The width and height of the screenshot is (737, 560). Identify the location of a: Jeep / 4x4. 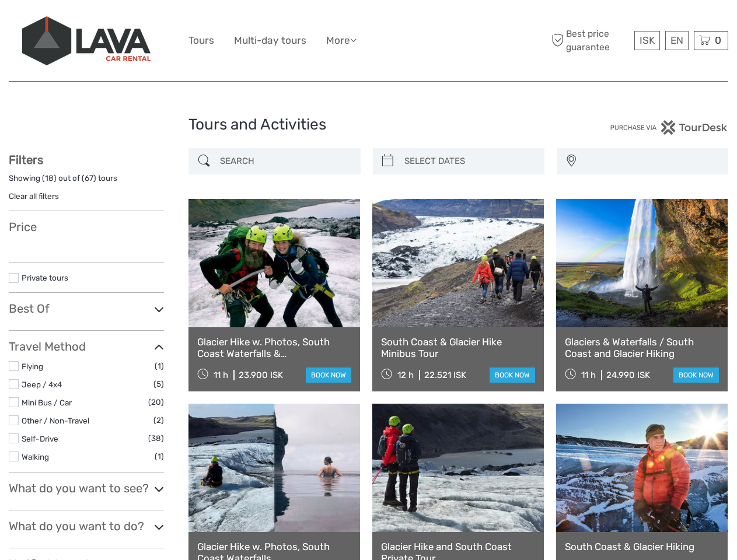
(42, 384).